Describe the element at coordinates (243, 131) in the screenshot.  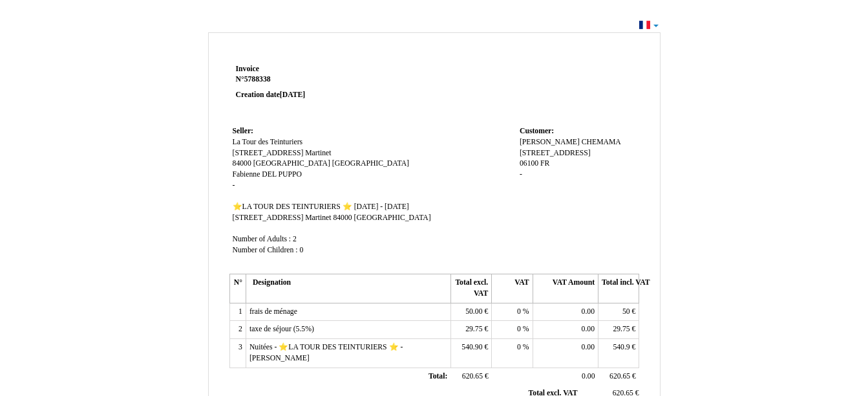
I see `span: Seller:` at that location.